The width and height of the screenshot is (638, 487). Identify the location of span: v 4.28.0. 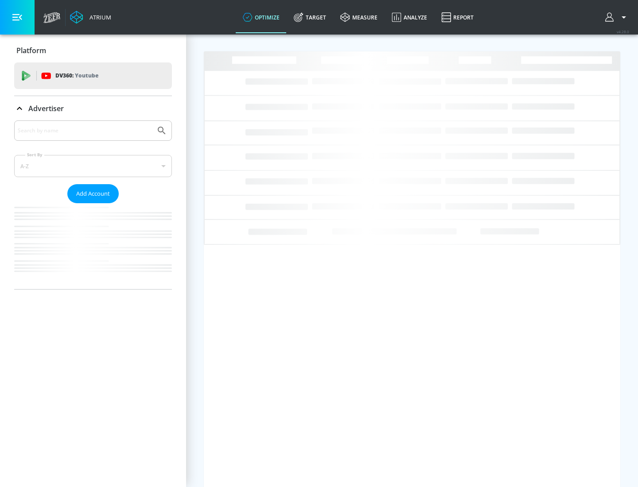
(623, 31).